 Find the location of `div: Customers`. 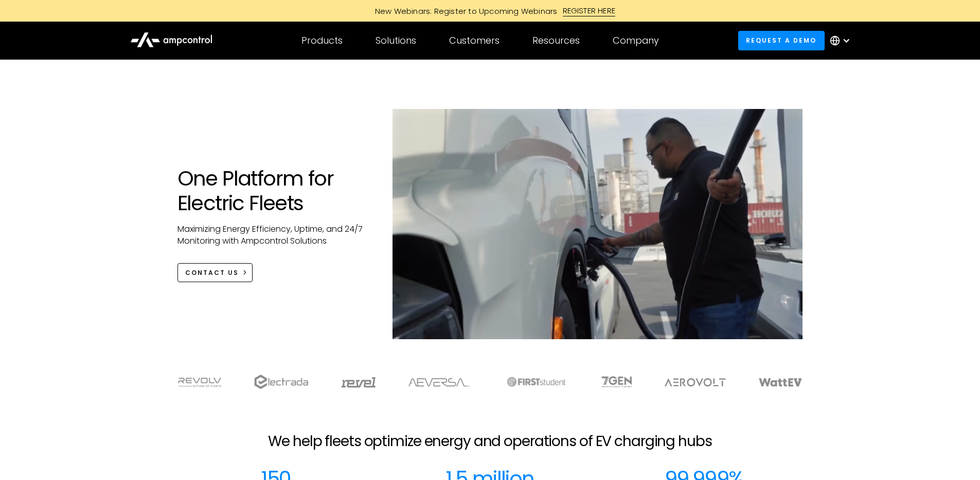

div: Customers is located at coordinates (474, 41).